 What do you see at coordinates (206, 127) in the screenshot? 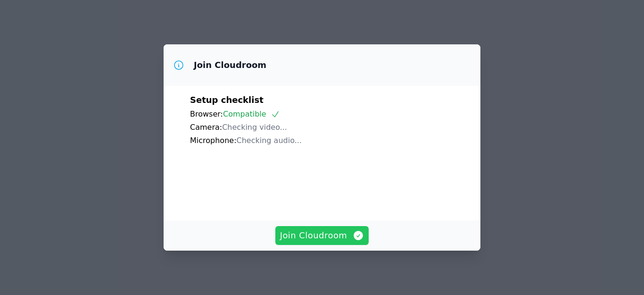
I see `span: Camera:` at bounding box center [206, 127].